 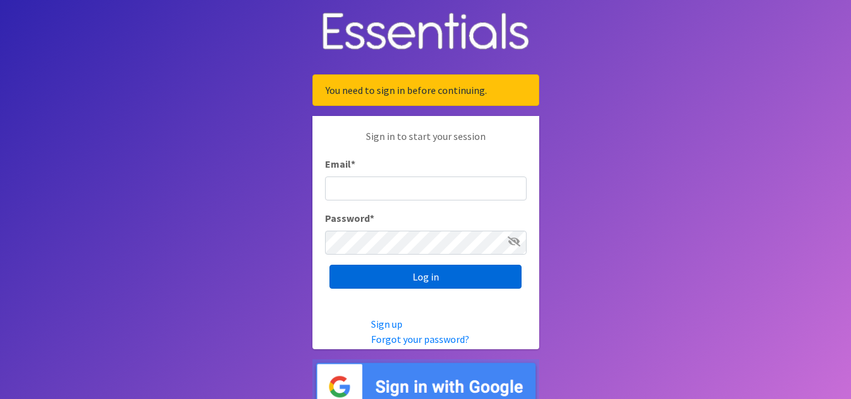 I want to click on a: Sign up, so click(x=387, y=324).